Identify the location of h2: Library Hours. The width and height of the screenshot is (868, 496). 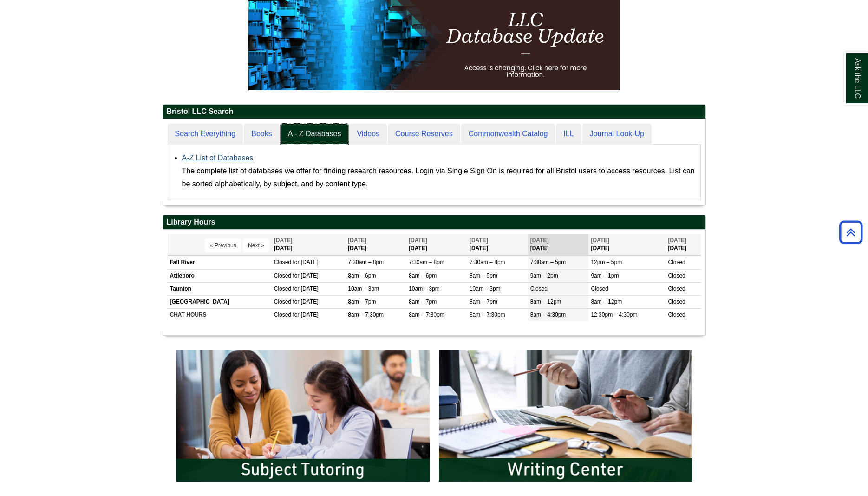
(434, 222).